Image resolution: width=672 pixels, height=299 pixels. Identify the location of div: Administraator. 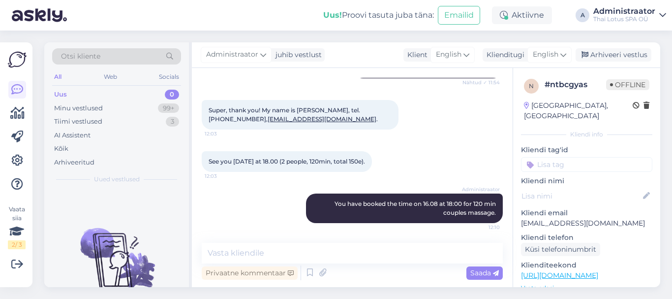
(624, 11).